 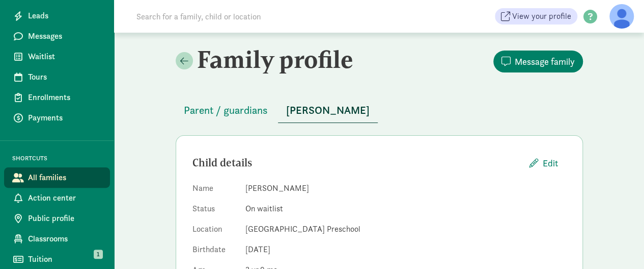 I want to click on span: Payments, so click(x=65, y=118).